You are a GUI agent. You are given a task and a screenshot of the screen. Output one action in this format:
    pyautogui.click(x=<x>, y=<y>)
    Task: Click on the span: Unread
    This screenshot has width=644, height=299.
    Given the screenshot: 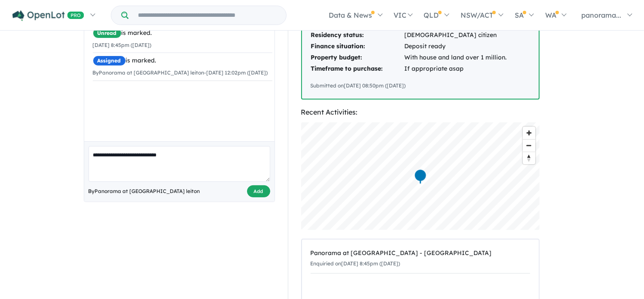 What is the action you would take?
    pyautogui.click(x=107, y=33)
    